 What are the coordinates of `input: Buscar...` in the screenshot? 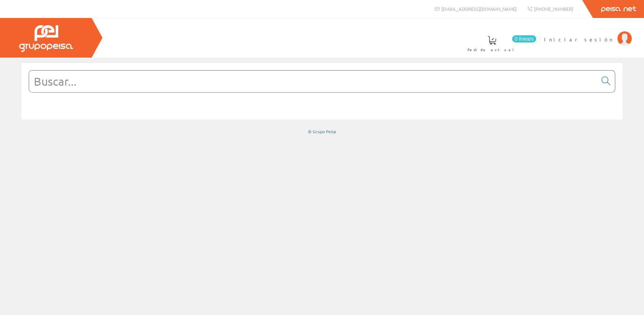 It's located at (313, 81).